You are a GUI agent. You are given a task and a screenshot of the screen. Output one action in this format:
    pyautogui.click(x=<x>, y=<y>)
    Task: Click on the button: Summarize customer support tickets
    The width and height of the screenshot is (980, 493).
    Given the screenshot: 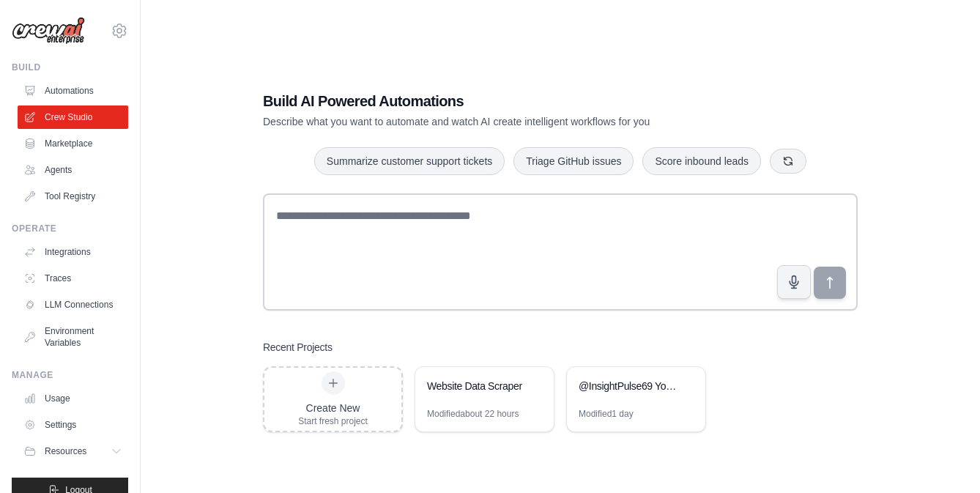 What is the action you would take?
    pyautogui.click(x=409, y=161)
    